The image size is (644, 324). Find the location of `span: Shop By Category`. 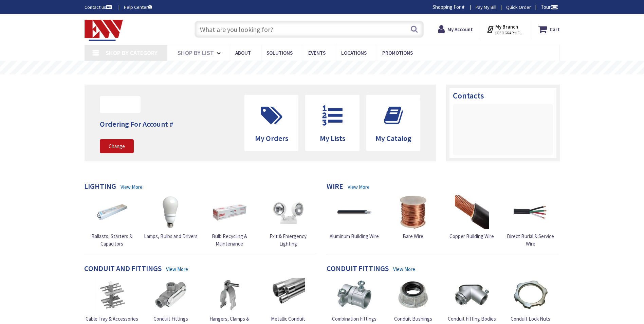

span: Shop By Category is located at coordinates (131, 53).